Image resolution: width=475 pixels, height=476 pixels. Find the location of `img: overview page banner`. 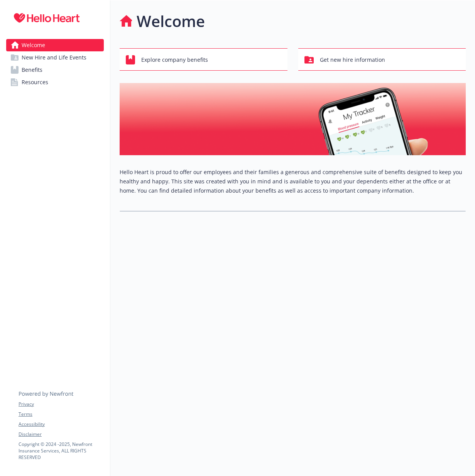

img: overview page banner is located at coordinates (292, 119).